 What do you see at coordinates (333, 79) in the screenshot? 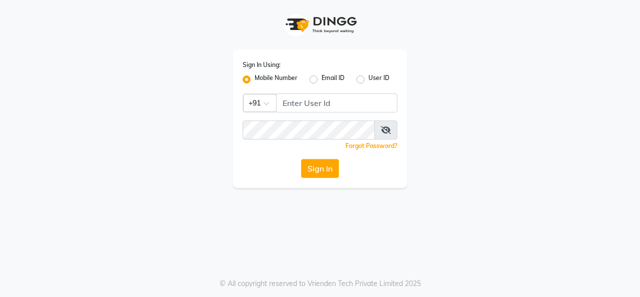
I see `label: Email ID` at bounding box center [333, 79].